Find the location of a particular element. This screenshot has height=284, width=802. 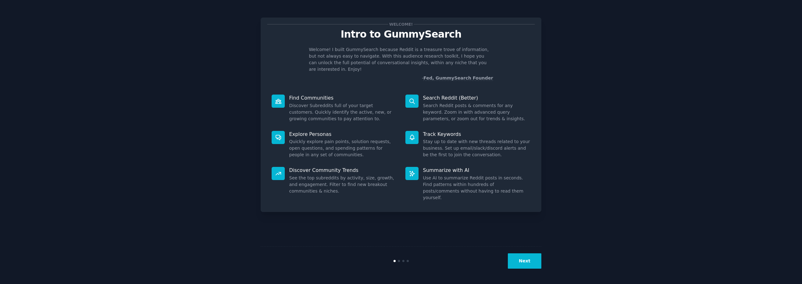

dd: Use AI to summarize Reddit posts in seconds. Find patterns within hundreds of posts/comments with... is located at coordinates (476, 188).